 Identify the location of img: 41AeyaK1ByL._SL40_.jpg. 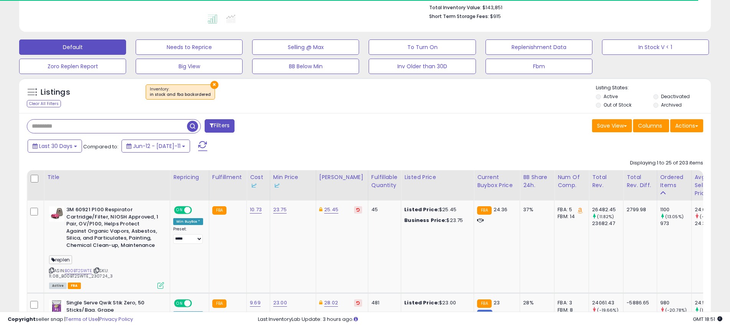
(57, 307).